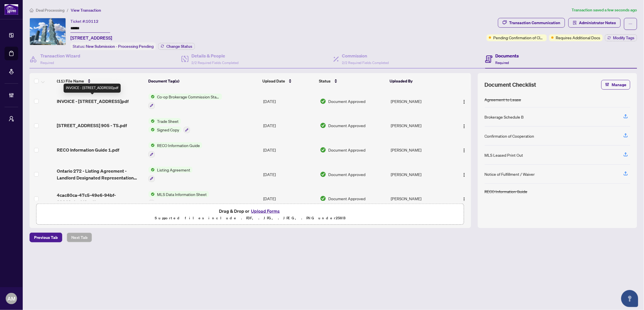  Describe the element at coordinates (100, 199) in the screenshot. I see `span: 4cac80ca-47c5-49e6-94bf-09343efeafd8.pdf` at that location.